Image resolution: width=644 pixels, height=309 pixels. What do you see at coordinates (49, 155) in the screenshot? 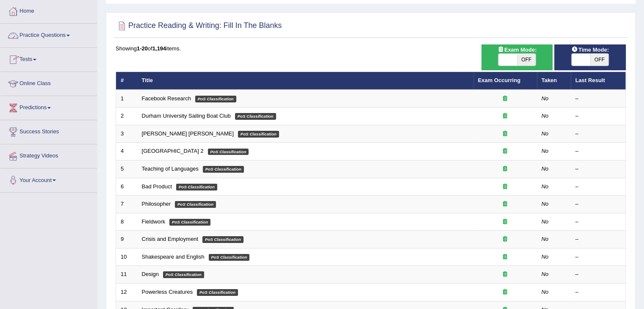
I see `a: Strategy Videos` at bounding box center [49, 155].